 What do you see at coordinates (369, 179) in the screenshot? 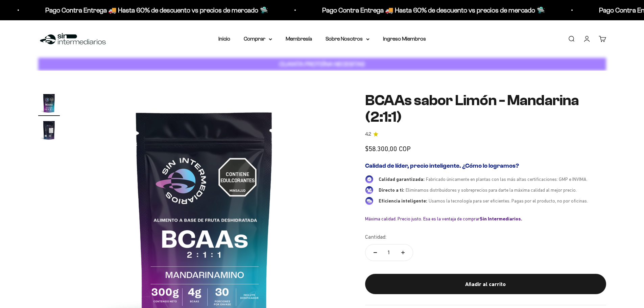
I see `img: Calidad garantizada` at bounding box center [369, 179].